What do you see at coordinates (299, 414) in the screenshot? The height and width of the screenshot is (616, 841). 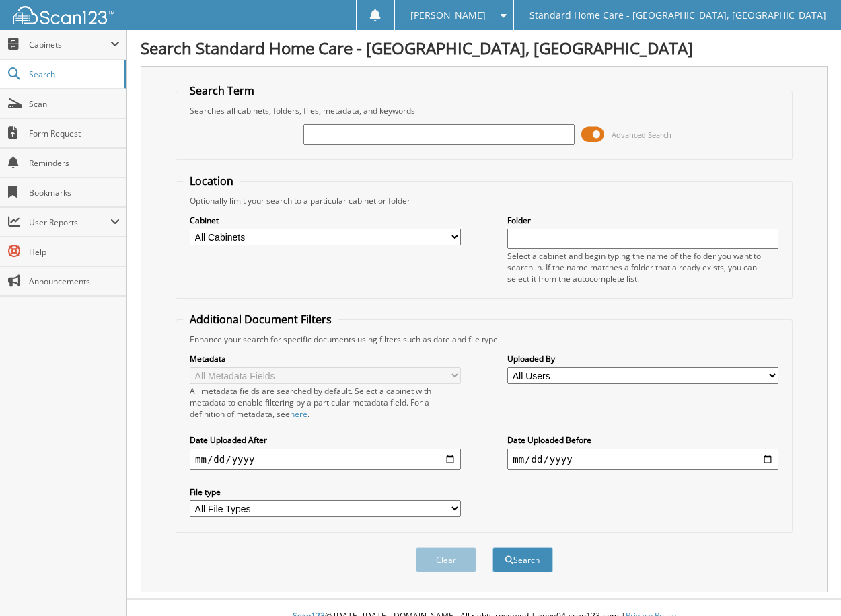 I see `a: here` at bounding box center [299, 414].